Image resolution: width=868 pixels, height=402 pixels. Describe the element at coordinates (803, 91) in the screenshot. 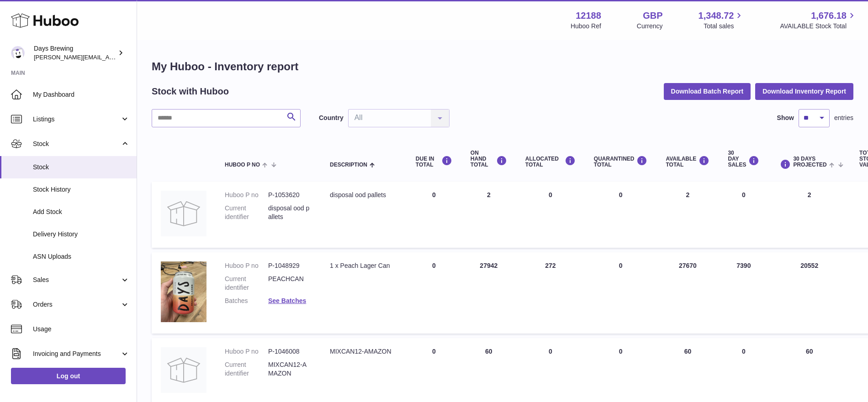

I see `button: Download Inventory Report` at that location.